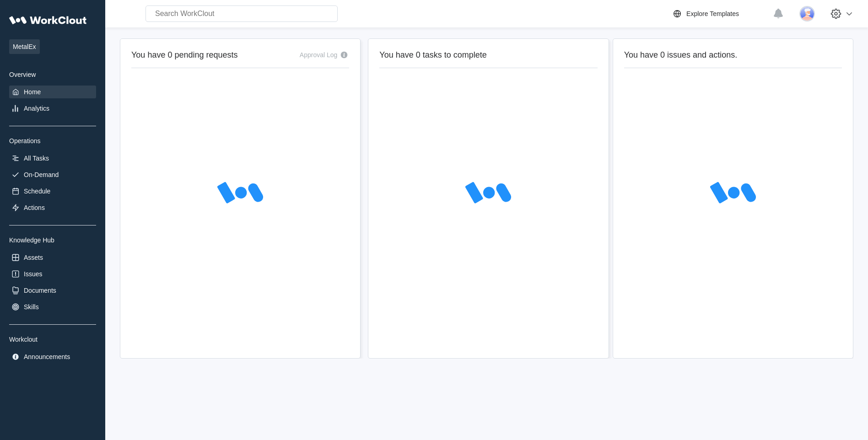 The image size is (868, 440). What do you see at coordinates (53, 274) in the screenshot?
I see `a: Issues` at bounding box center [53, 274].